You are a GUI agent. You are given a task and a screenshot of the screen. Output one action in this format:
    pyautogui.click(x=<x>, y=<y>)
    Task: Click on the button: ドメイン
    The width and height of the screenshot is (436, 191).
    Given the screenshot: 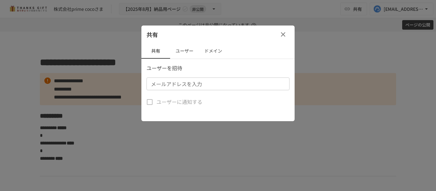 What is the action you would take?
    pyautogui.click(x=213, y=51)
    